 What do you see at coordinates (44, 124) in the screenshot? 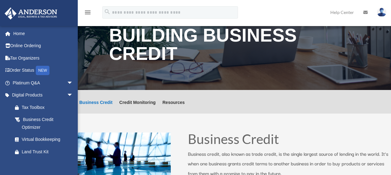
I see `a: Business Credit Optimizer` at bounding box center [44, 124].